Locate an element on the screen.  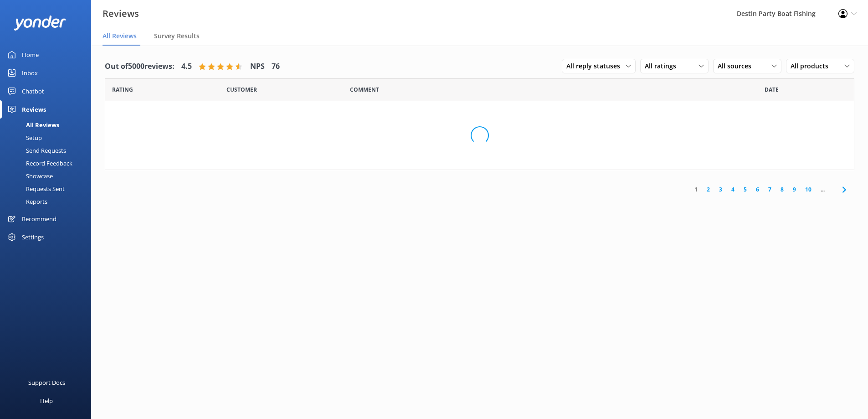
a: 5 is located at coordinates (745, 189).